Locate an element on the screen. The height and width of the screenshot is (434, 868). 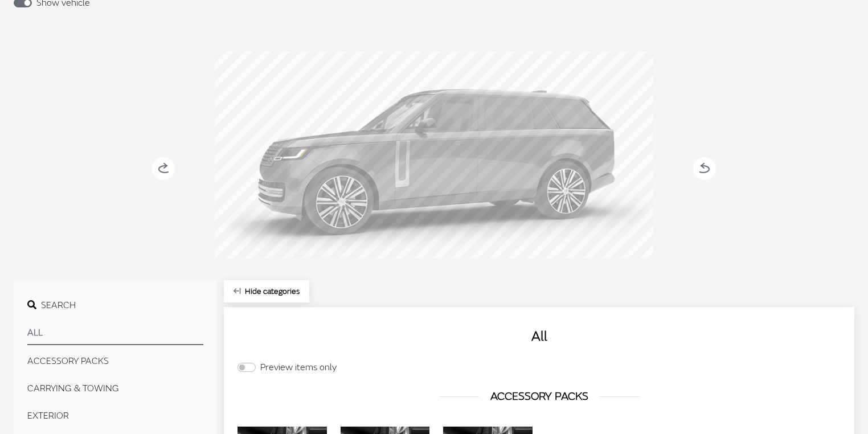
button: CARRYING & TOWING is located at coordinates (115, 388).